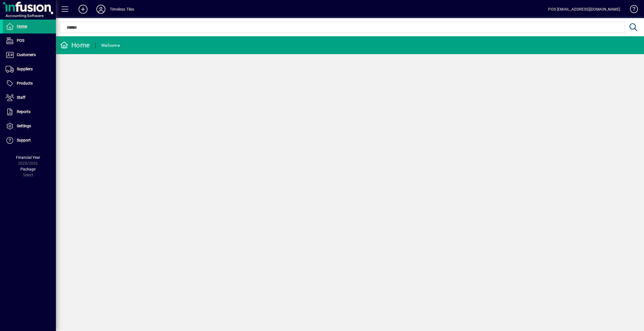 The height and width of the screenshot is (331, 644). Describe the element at coordinates (26, 55) in the screenshot. I see `span: Customers` at that location.